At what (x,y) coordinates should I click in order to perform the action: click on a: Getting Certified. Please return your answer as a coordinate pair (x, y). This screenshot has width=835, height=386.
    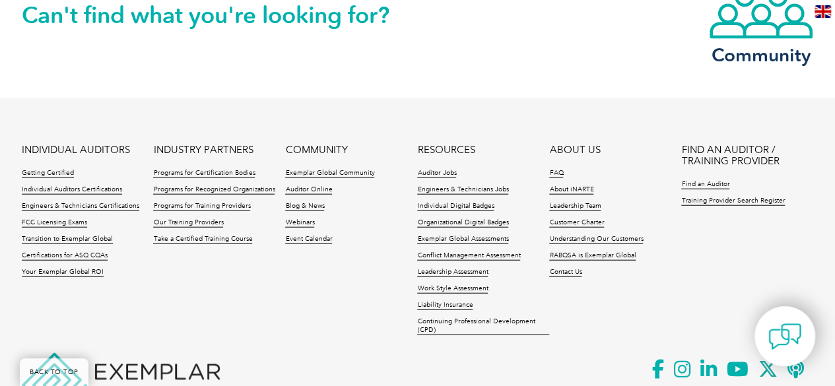
    Looking at the image, I should click on (48, 174).